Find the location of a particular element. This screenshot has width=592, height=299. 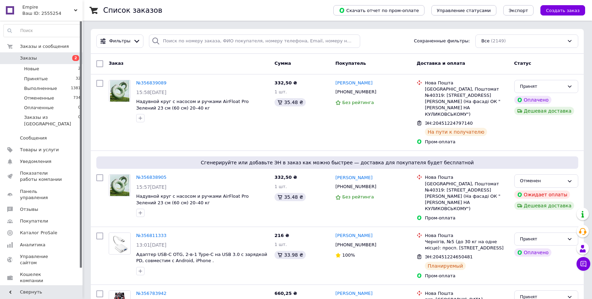

span: 100% is located at coordinates (349, 255).